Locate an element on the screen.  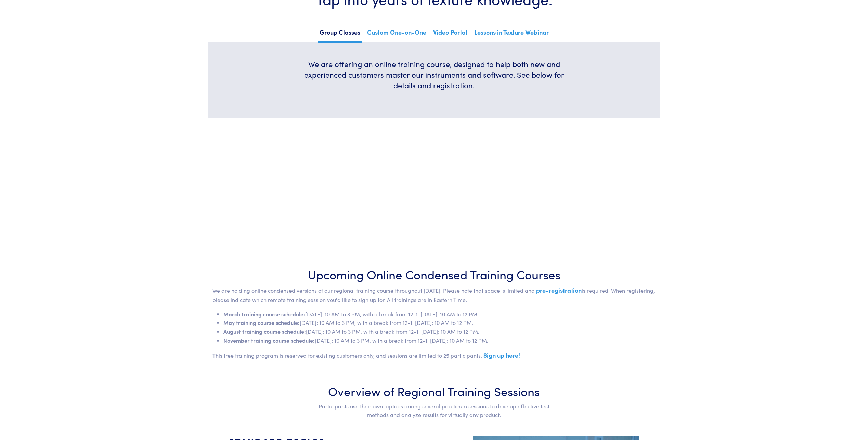
span: November training course schedule: is located at coordinates (269, 340).